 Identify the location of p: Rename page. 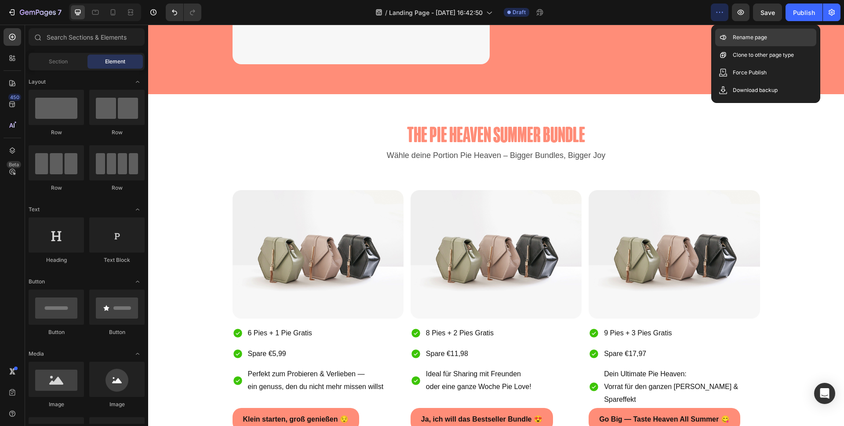
(750, 37).